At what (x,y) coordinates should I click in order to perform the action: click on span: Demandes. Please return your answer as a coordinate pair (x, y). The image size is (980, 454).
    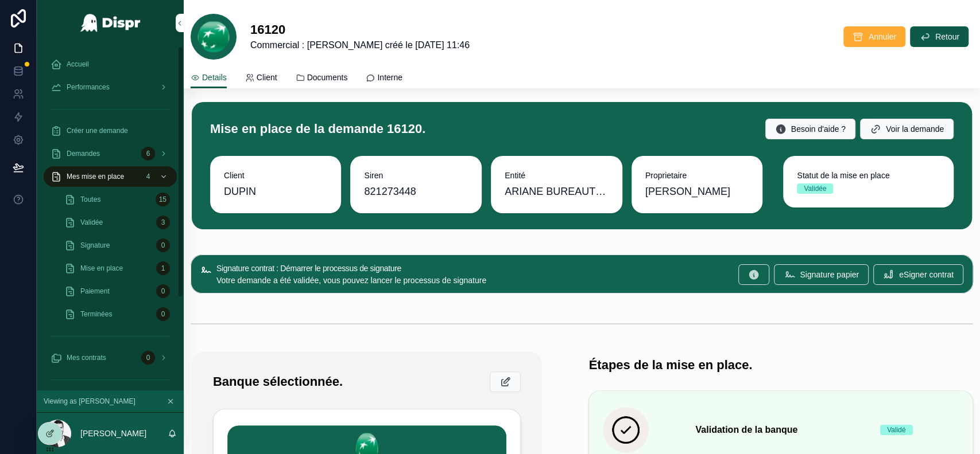
    Looking at the image, I should click on (83, 154).